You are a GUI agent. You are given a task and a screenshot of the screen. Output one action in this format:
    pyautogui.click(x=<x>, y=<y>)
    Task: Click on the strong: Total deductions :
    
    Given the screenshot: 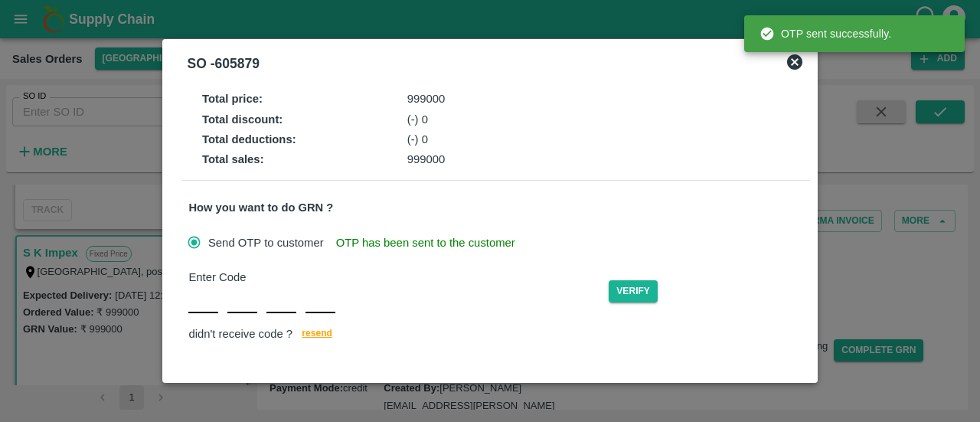 What is the action you would take?
    pyautogui.click(x=249, y=139)
    